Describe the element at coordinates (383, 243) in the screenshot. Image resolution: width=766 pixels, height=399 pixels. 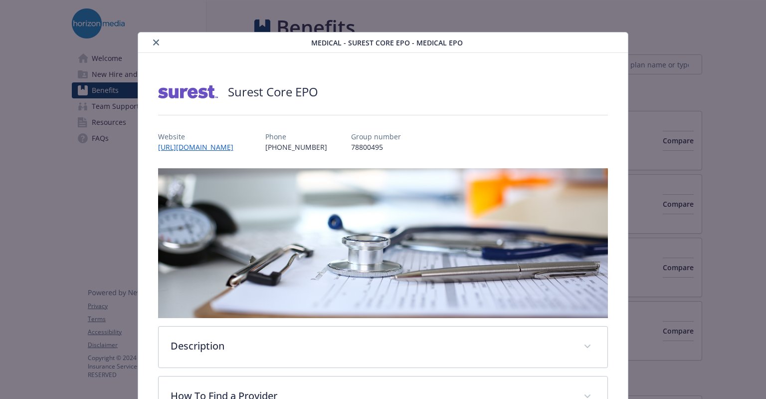
I see `img: banner` at that location.